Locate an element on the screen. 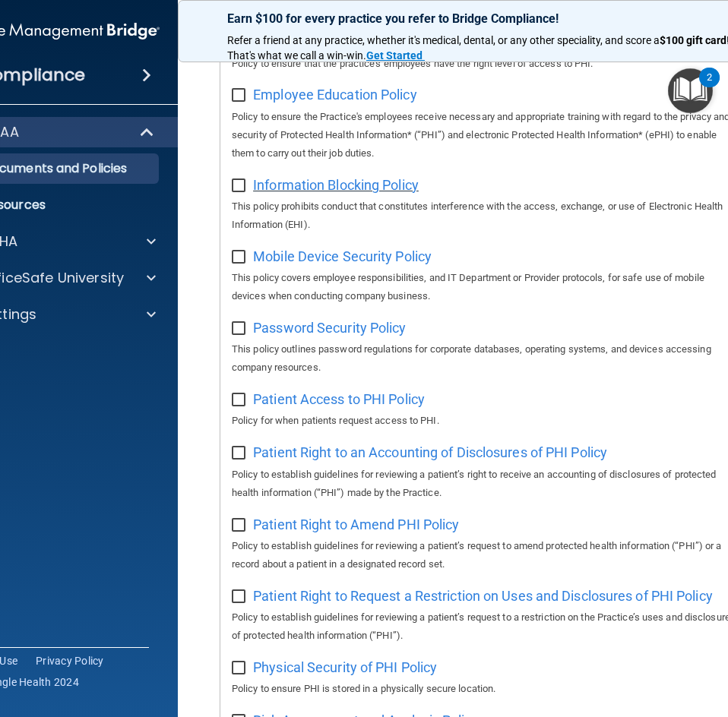 This screenshot has width=728, height=717. button: Open Resource Center, 2 new notifications is located at coordinates (690, 91).